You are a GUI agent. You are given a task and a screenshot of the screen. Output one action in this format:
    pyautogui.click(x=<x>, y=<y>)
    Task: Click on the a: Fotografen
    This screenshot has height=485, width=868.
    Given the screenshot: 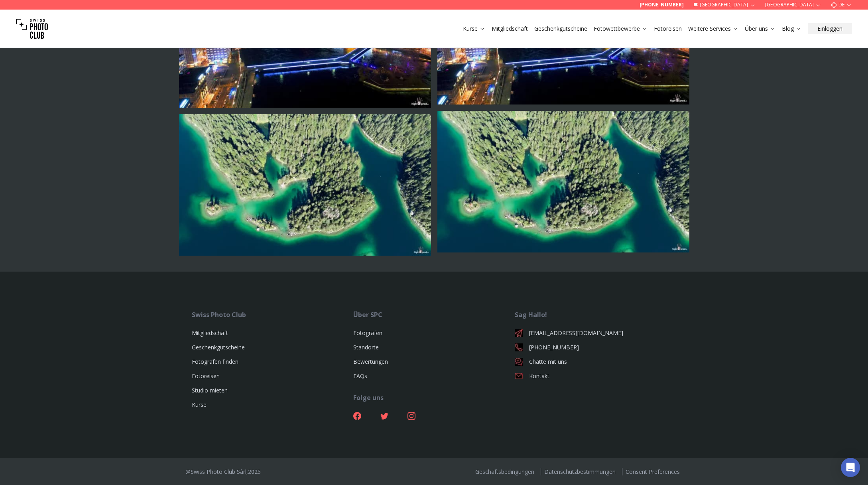 What is the action you would take?
    pyautogui.click(x=367, y=333)
    